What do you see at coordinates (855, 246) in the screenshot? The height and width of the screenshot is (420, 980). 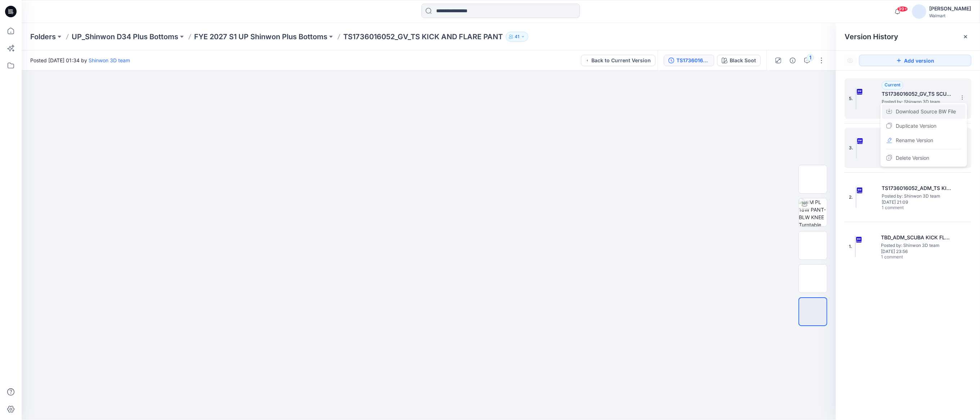 I see `img: TBD_ADM_SCUBA KICK FLARE` at bounding box center [855, 246].